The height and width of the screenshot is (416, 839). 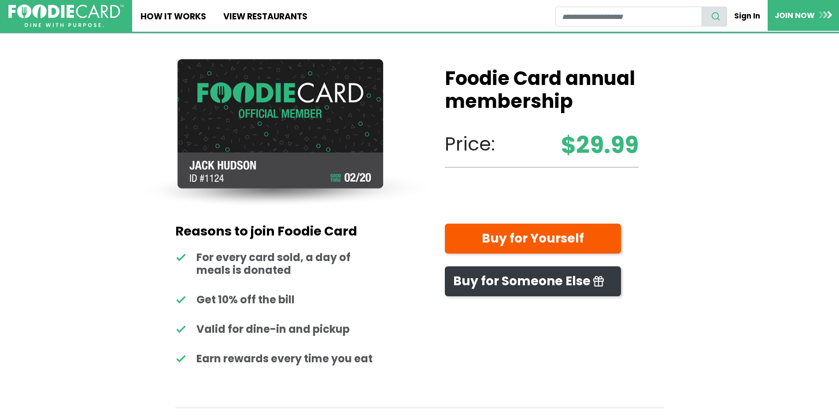 I want to click on li: Get 10% off the bill, so click(x=276, y=300).